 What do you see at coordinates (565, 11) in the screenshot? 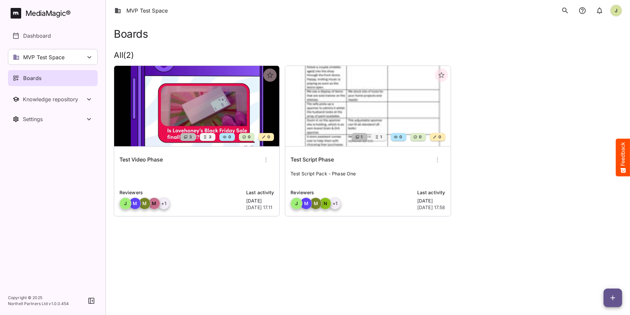
I see `button: search` at bounding box center [565, 11].